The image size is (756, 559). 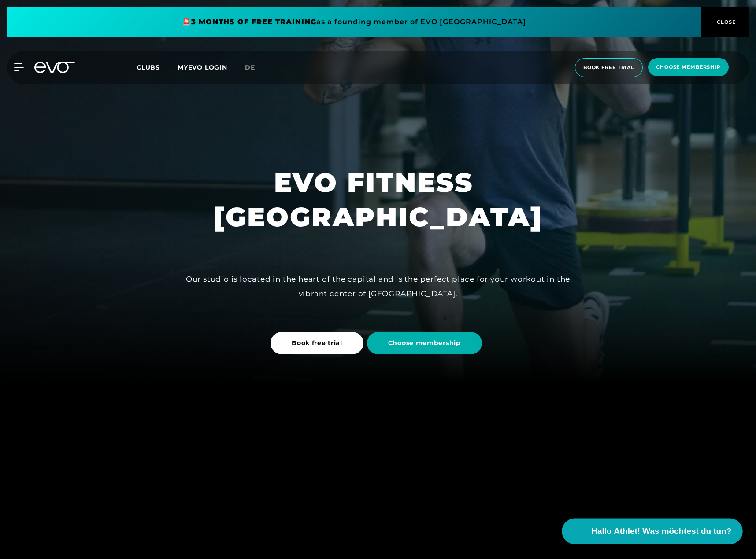 I want to click on span: Choose membership, so click(x=424, y=343).